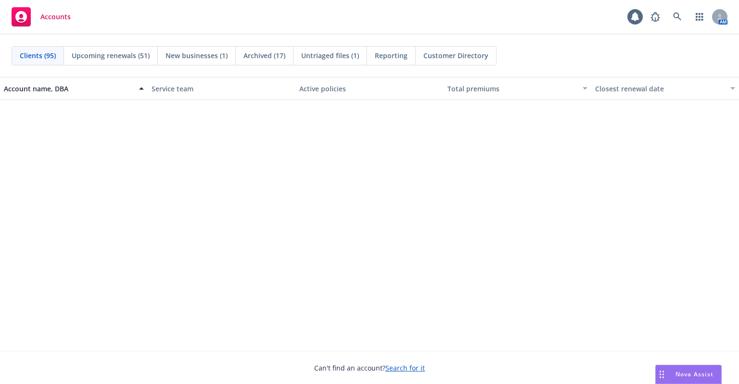 This screenshot has height=384, width=739. What do you see at coordinates (688, 375) in the screenshot?
I see `button: Nova Assist` at bounding box center [688, 375].